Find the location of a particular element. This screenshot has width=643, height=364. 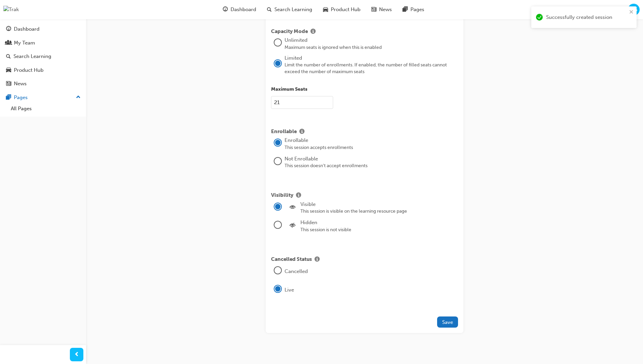

span: Enrollable is located at coordinates (284, 132).